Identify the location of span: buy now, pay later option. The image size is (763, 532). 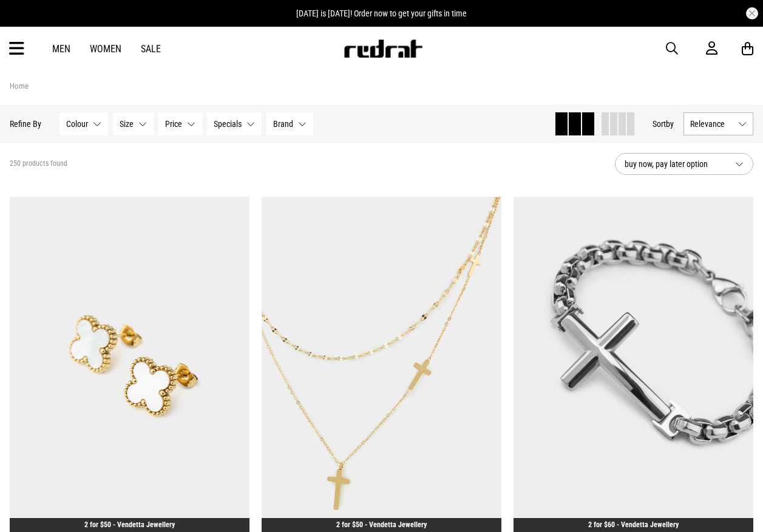
(675, 164).